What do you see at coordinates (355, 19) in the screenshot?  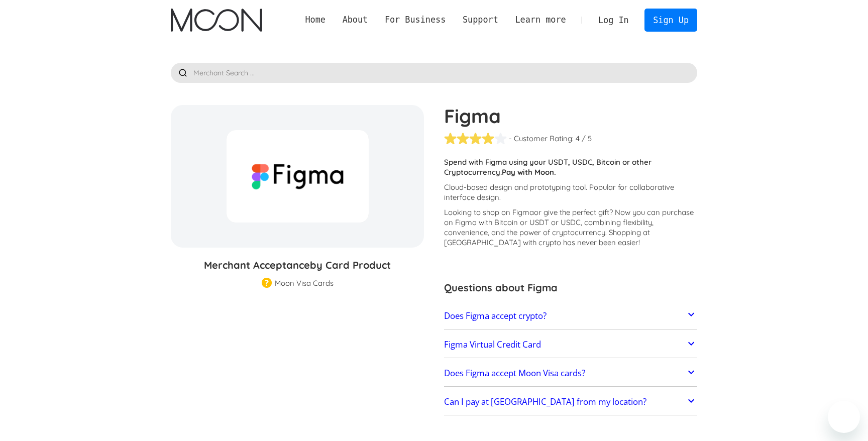 I see `div: About` at bounding box center [355, 19].